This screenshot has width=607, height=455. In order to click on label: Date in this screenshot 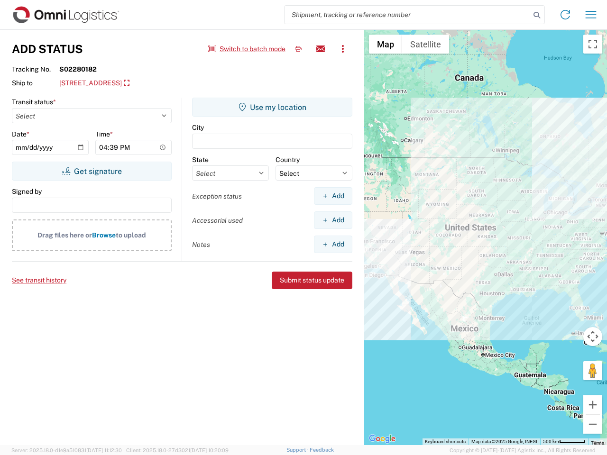, I will do `click(20, 134)`.